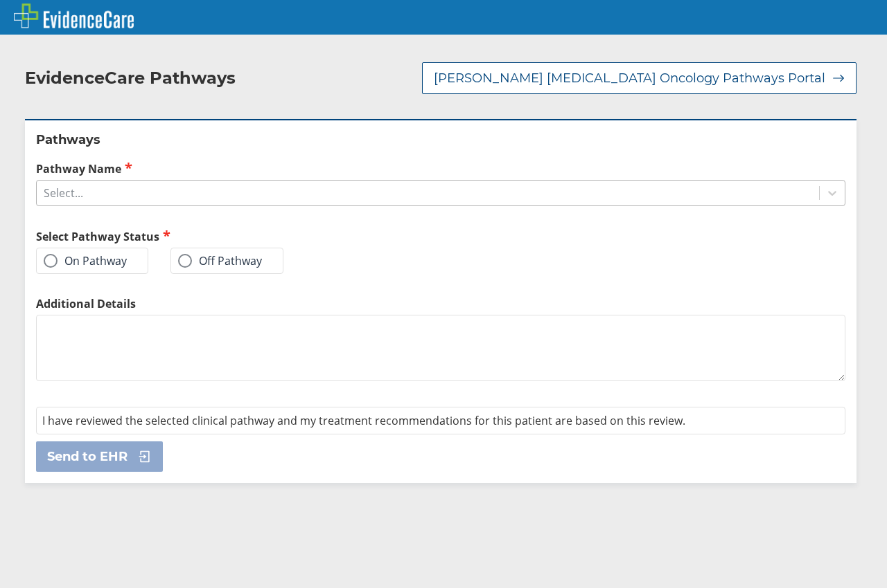 This screenshot has height=588, width=887. I want to click on img: EvidenceCare, so click(73, 16).